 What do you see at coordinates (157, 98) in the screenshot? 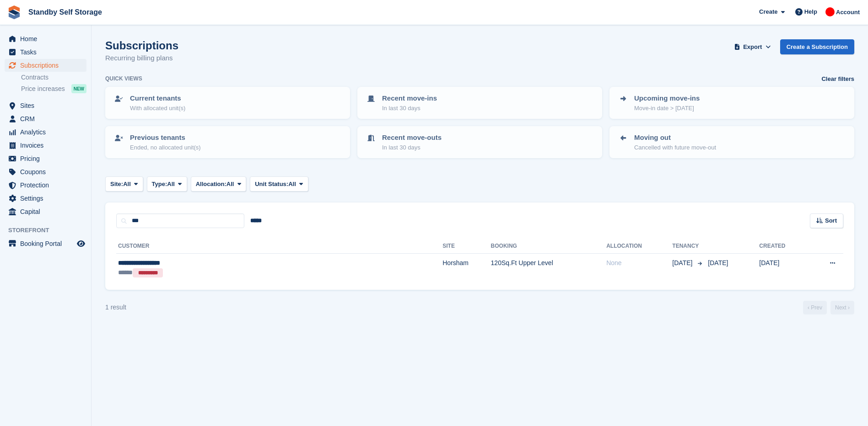
I see `p: Current tenants` at bounding box center [157, 98].